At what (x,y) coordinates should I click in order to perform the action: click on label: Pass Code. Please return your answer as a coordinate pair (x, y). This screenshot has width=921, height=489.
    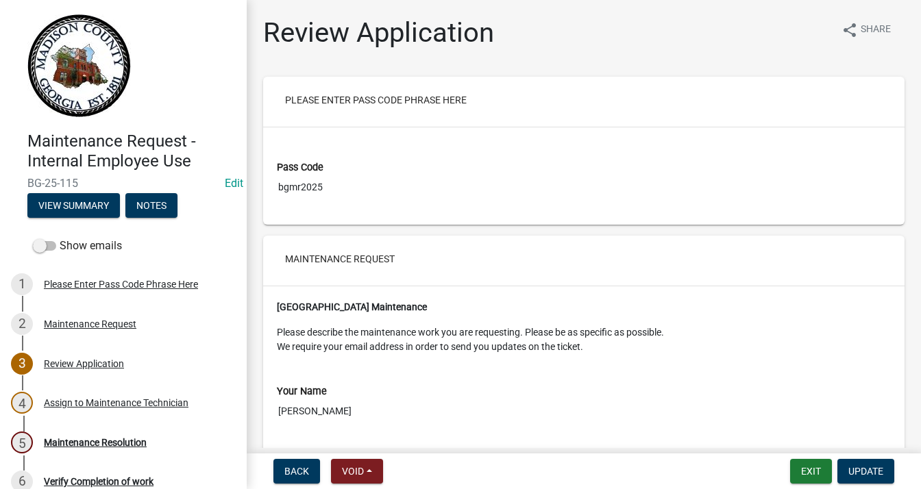
    Looking at the image, I should click on (300, 168).